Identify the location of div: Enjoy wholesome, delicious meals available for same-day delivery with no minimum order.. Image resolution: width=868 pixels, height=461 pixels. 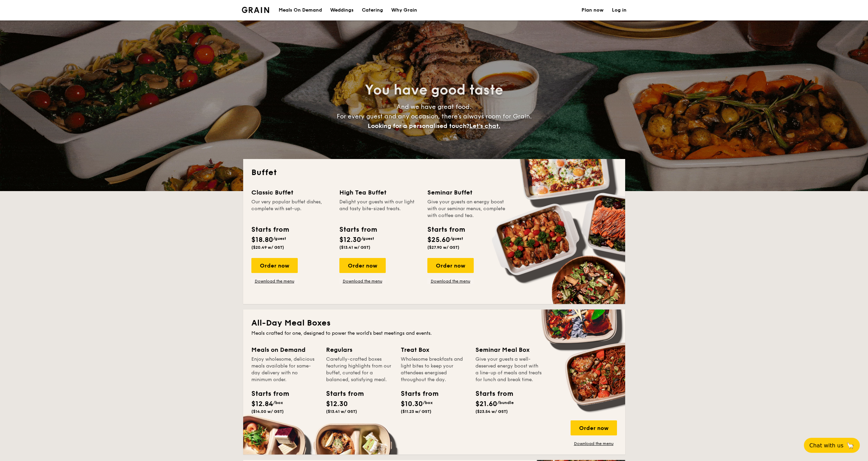
(284, 369).